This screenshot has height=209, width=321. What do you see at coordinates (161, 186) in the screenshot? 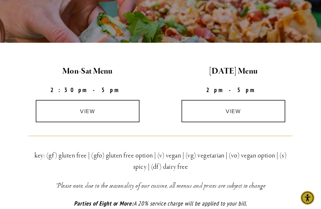
I see `em: *Please note, due to the seasonality of our cuisine, all menus and prices are subject to change` at bounding box center [161, 186].